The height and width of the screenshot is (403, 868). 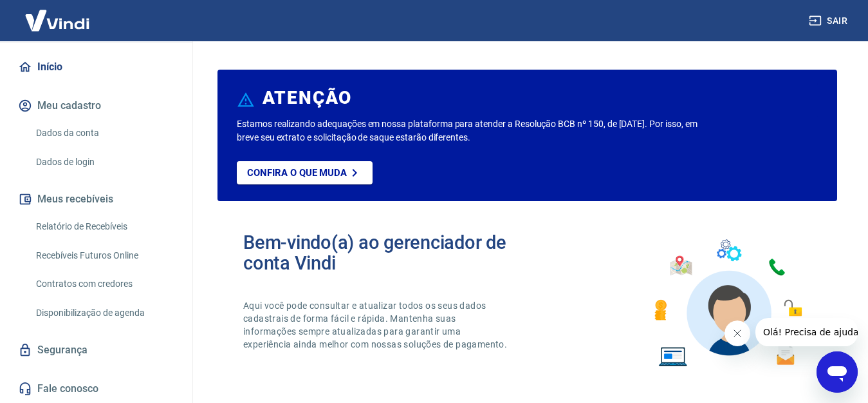 I want to click on p: Confira o que muda, so click(x=297, y=173).